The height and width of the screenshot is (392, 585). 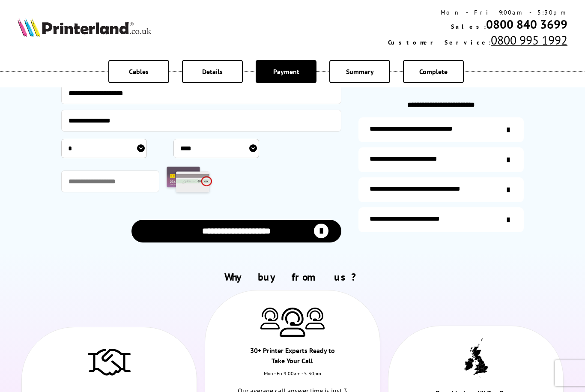 I want to click on img: UK tax payer, so click(x=476, y=358).